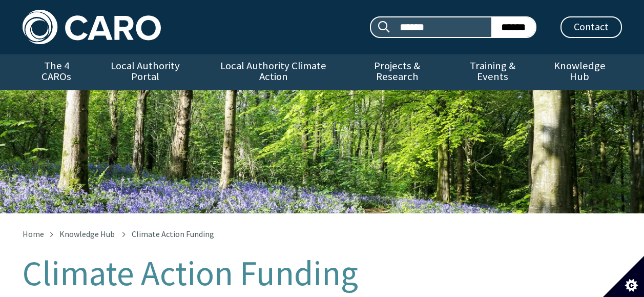 This screenshot has height=297, width=644. Describe the element at coordinates (397, 72) in the screenshot. I see `a: Projects & Research` at that location.